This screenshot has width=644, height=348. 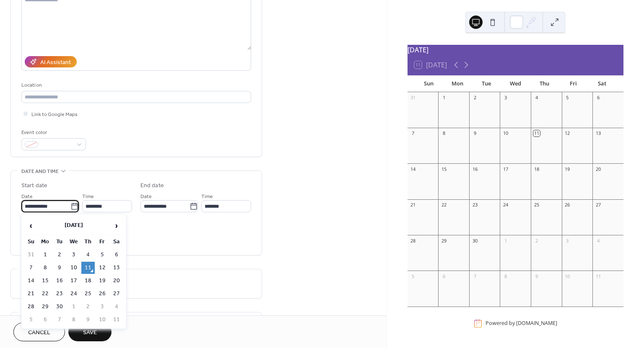 I want to click on th: We, so click(x=74, y=242).